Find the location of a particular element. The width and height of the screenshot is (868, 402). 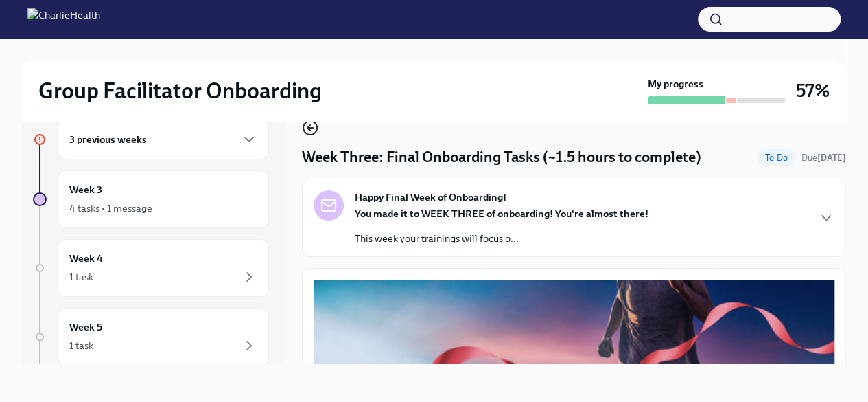

strong: You made it to WEEK THREE of onboarding! You're almost there! is located at coordinates (501, 214).